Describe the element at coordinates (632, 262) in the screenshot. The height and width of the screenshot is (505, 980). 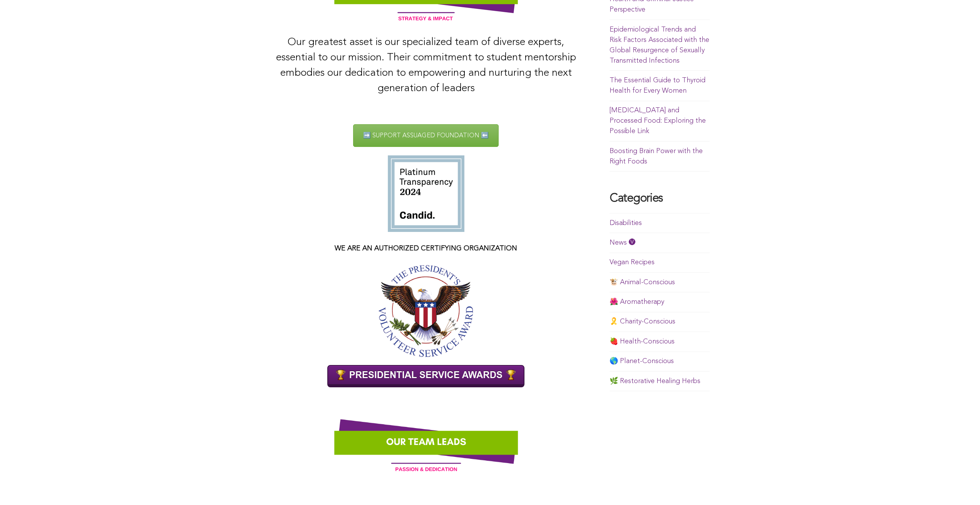
I see `a: Vegan Recipes` at that location.